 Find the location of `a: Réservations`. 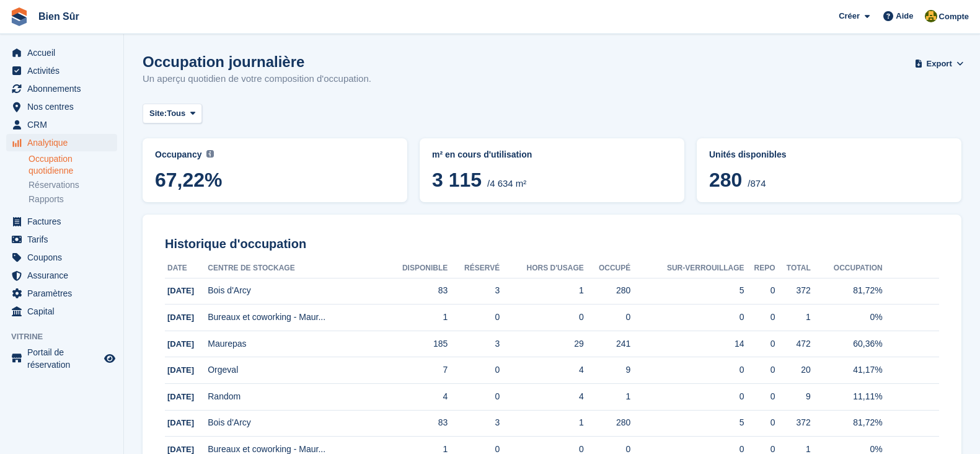

a: Réservations is located at coordinates (73, 185).